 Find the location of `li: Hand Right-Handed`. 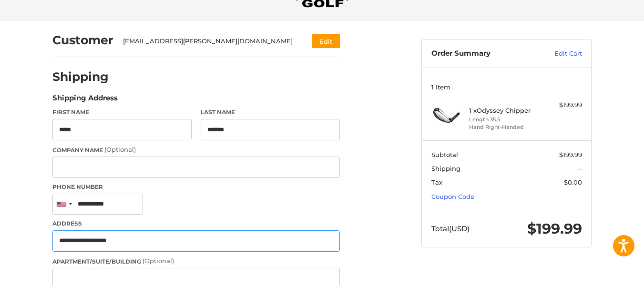

li: Hand Right-Handed is located at coordinates (505, 127).